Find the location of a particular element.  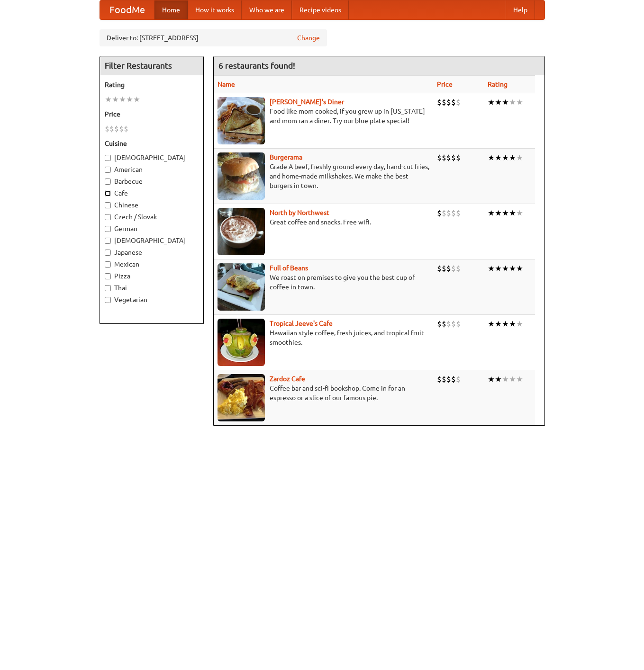

input: Thai is located at coordinates (107, 288).